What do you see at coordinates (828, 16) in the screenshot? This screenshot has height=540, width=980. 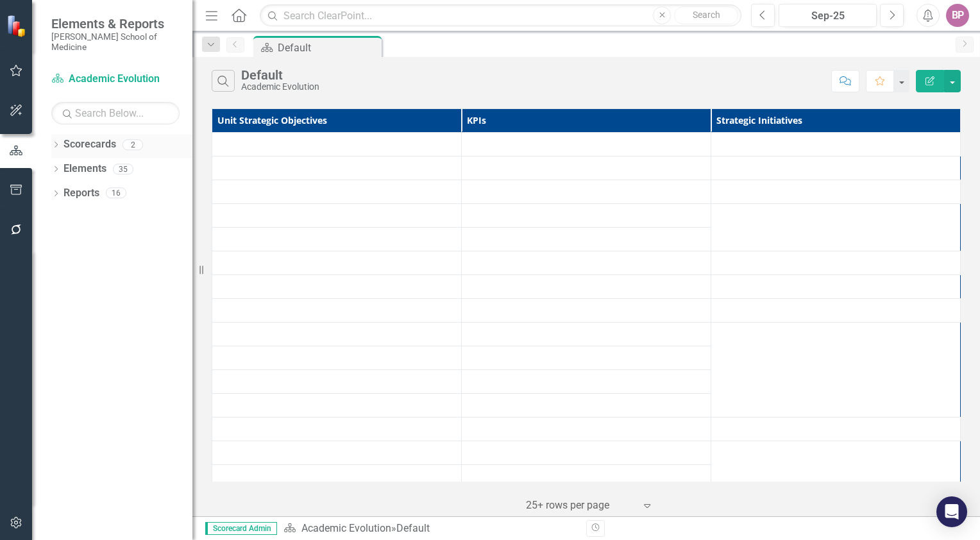 I see `div: Sep-25` at bounding box center [828, 16].